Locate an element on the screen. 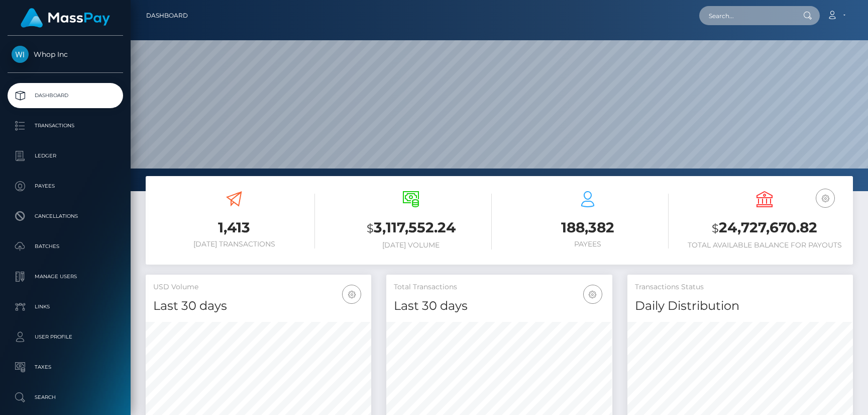 Image resolution: width=868 pixels, height=415 pixels. h4: Daily Distribution is located at coordinates (740, 305).